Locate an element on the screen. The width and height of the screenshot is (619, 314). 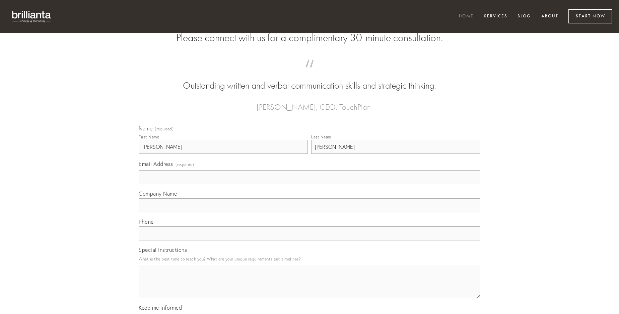
span: Name is located at coordinates (145, 129).